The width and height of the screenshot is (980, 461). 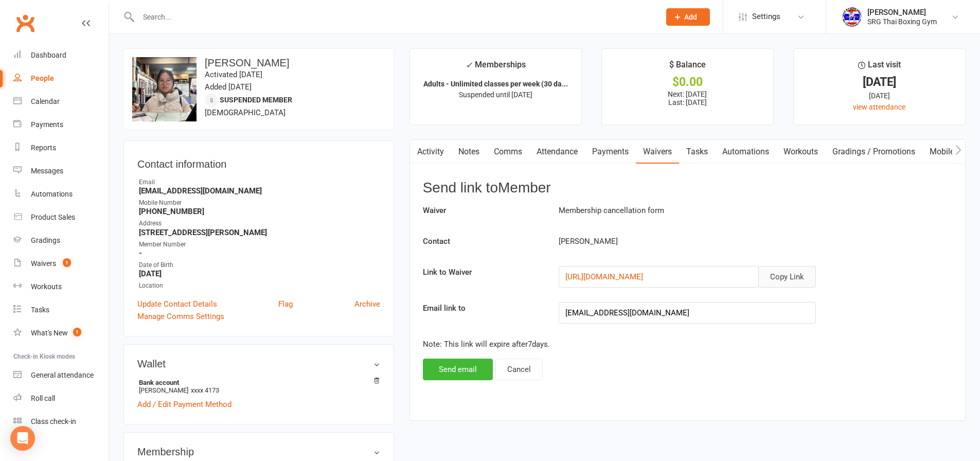 I want to click on div: Workouts, so click(x=46, y=286).